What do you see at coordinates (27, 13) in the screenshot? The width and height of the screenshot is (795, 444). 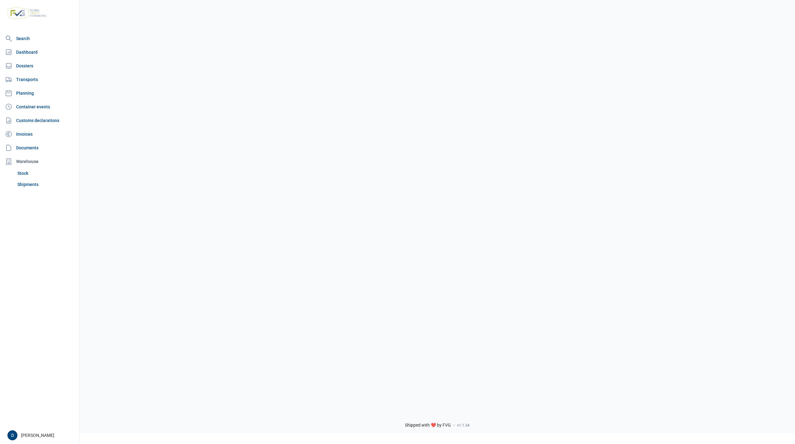 I see `img: FVG - Global freight forwarding` at bounding box center [27, 13].